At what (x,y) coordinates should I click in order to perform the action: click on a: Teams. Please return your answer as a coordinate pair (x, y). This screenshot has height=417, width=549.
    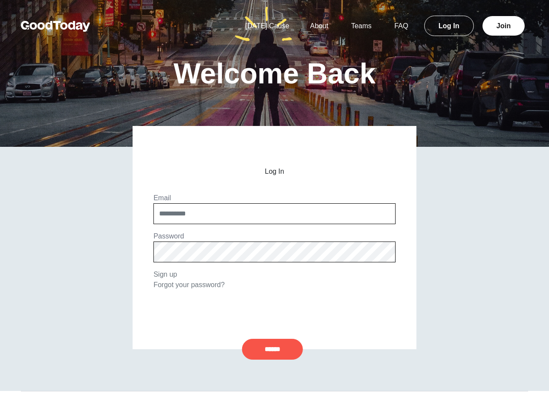
    Looking at the image, I should click on (361, 26).